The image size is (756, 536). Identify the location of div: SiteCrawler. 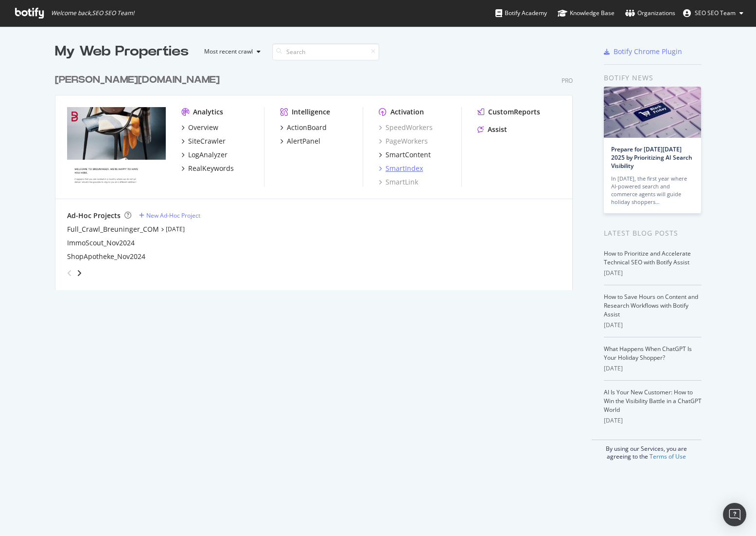
(207, 141).